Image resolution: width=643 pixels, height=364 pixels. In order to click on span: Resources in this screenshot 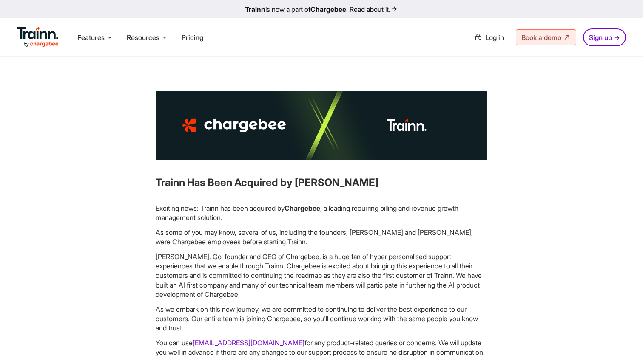, I will do `click(143, 37)`.